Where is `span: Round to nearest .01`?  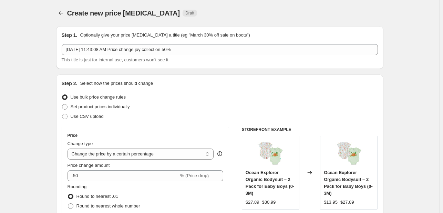
span: Round to nearest .01 is located at coordinates (97, 196).